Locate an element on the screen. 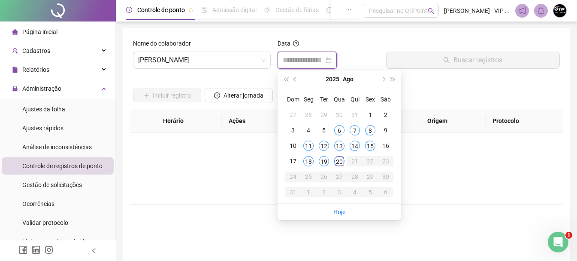  div: 5 is located at coordinates (371, 192).